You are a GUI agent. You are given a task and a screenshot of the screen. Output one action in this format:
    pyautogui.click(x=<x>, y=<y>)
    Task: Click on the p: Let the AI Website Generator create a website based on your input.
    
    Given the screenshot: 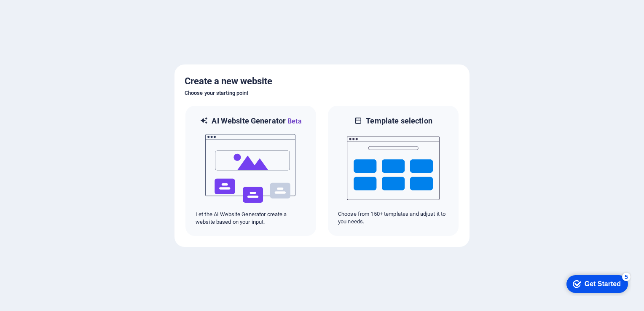 What is the action you would take?
    pyautogui.click(x=251, y=218)
    